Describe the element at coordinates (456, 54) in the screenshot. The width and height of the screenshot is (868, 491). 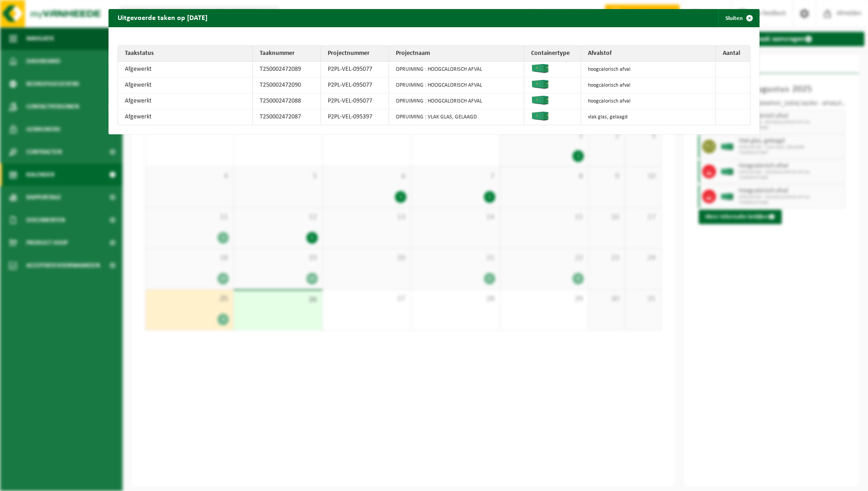
I see `th: Projectnaam` at that location.